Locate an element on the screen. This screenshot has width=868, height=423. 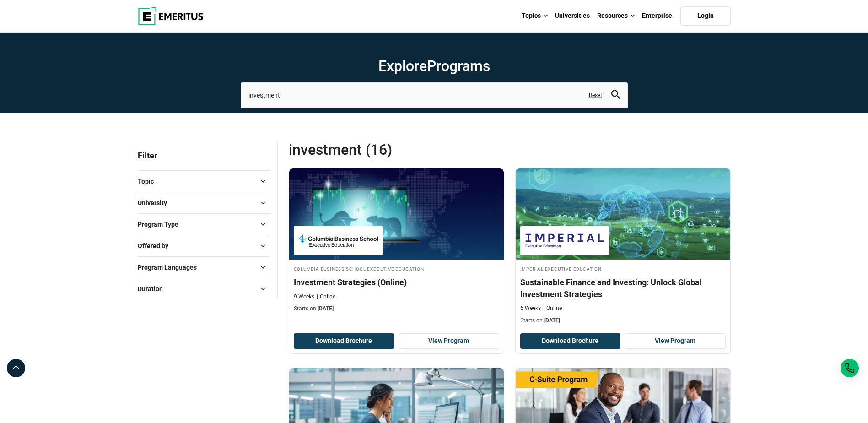
a: Reset search is located at coordinates (595, 95).